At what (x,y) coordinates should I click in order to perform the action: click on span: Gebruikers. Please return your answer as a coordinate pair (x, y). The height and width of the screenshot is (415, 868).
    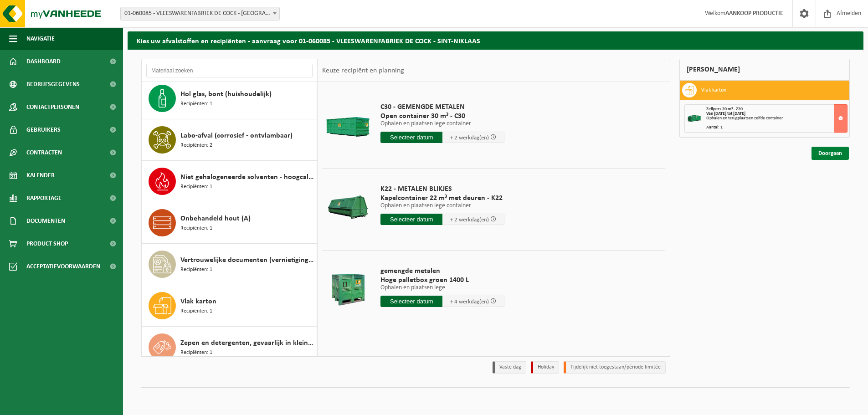
    Looking at the image, I should click on (43, 129).